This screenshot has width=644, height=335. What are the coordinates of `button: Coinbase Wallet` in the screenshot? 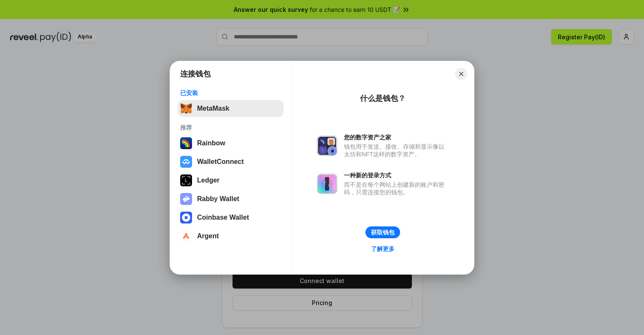 It's located at (230, 218).